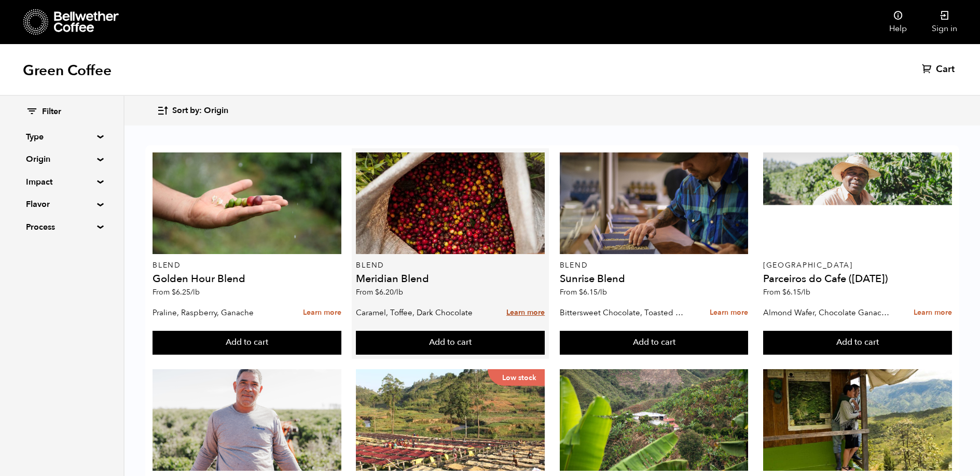 The image size is (980, 476). I want to click on p: Almond Wafer, Chocolate Ganache, Bing Cherry, so click(827, 313).